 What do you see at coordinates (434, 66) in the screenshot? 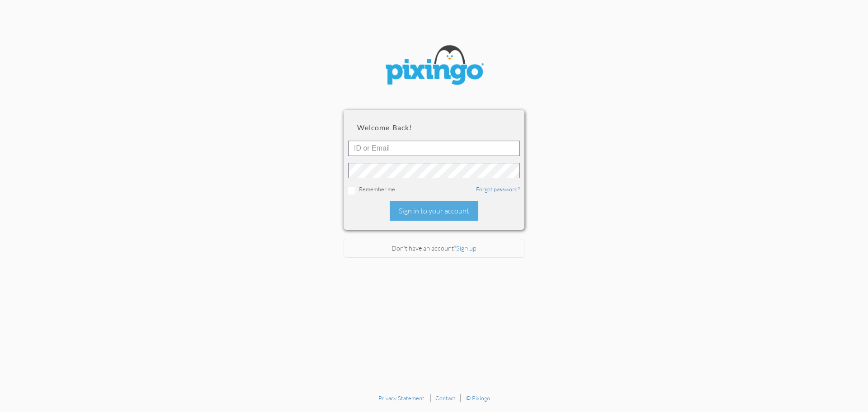
I see `img: pixingo logo` at bounding box center [434, 66].